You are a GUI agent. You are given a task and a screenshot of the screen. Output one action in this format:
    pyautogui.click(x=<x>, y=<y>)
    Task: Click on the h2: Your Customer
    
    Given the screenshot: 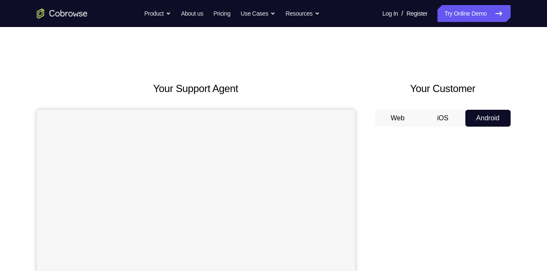 What is the action you would take?
    pyautogui.click(x=443, y=89)
    